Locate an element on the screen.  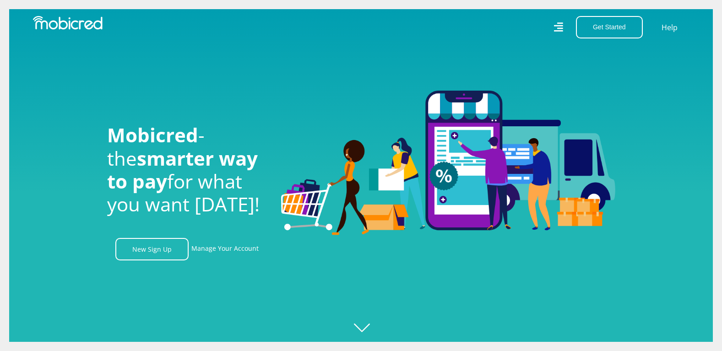
span: Mobicred is located at coordinates (153, 135).